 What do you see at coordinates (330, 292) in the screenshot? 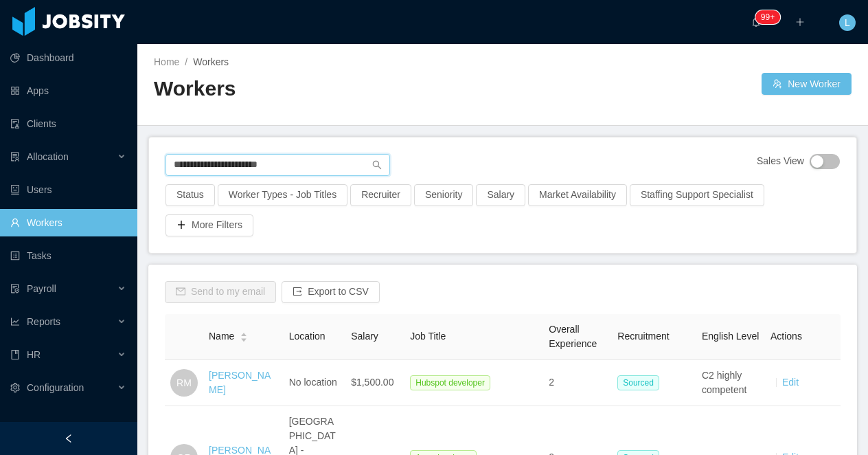
I see `button: icon: exportExport to CSV` at bounding box center [330, 292].